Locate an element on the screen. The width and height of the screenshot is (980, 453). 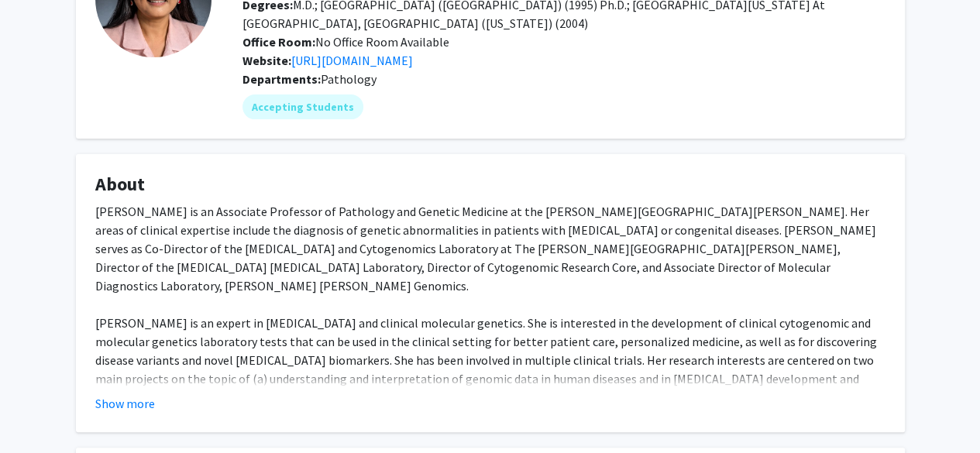
a: Opens in a new tab is located at coordinates (351, 61).